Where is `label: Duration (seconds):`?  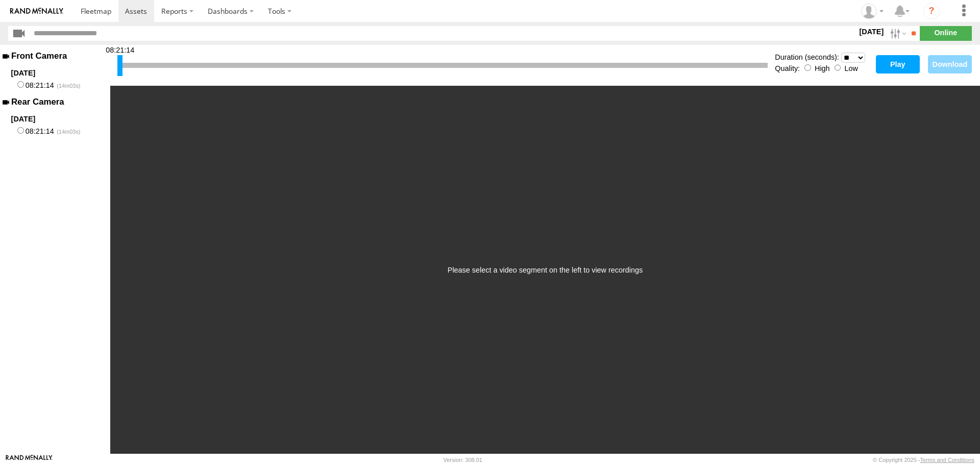
label: Duration (seconds): is located at coordinates (807, 57).